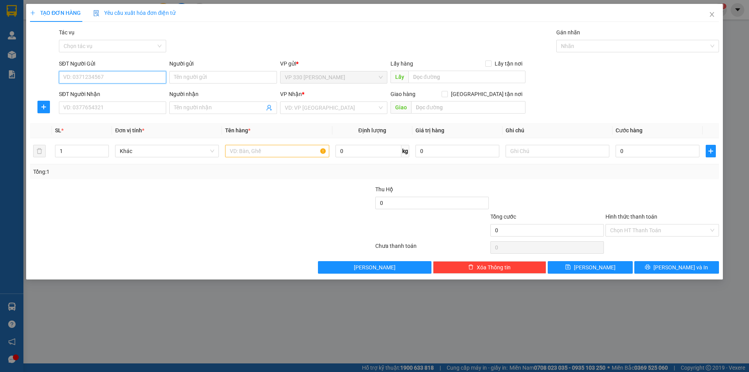 The width and height of the screenshot is (749, 372). Describe the element at coordinates (508, 64) in the screenshot. I see `span: Lấy tận nơi` at that location.